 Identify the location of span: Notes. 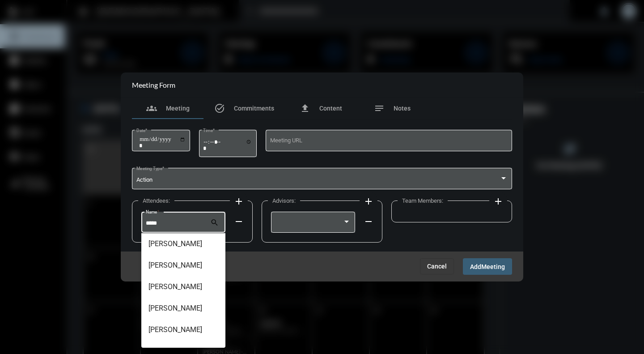
(402, 108).